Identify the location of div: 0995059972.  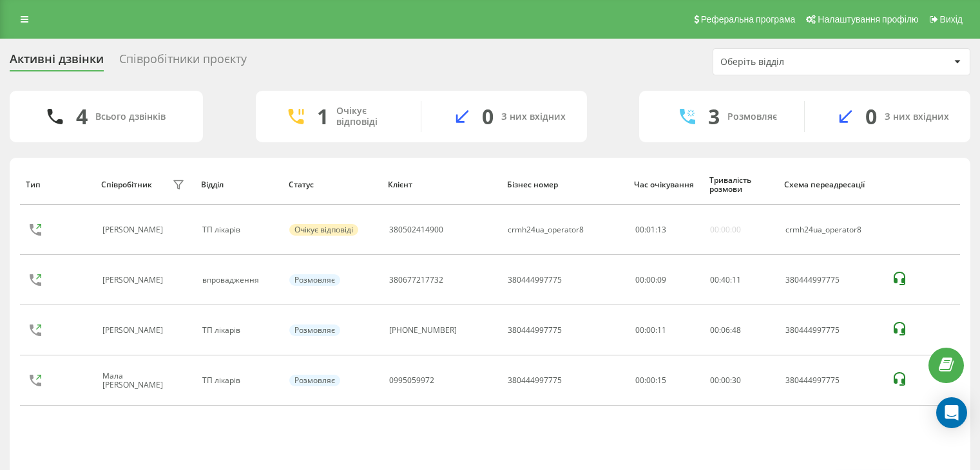
(412, 380).